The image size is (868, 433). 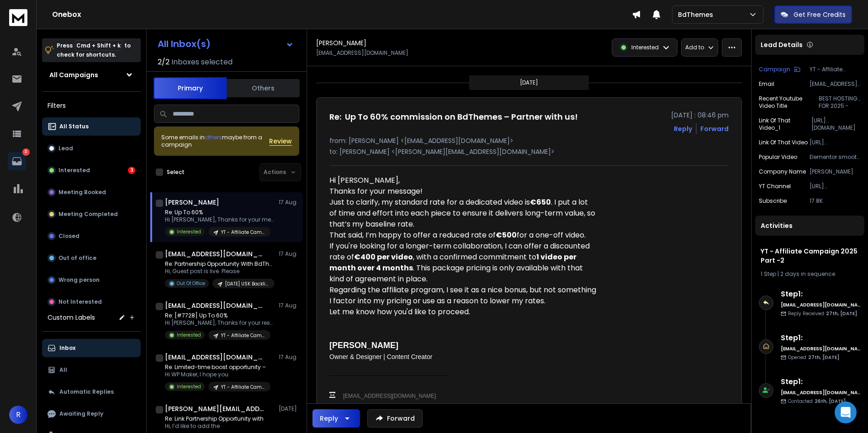 I want to click on div: Open Intercom Messenger, so click(x=845, y=412).